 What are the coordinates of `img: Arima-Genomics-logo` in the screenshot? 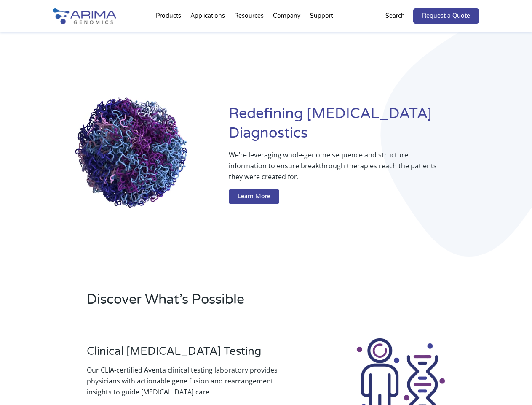 It's located at (85, 16).